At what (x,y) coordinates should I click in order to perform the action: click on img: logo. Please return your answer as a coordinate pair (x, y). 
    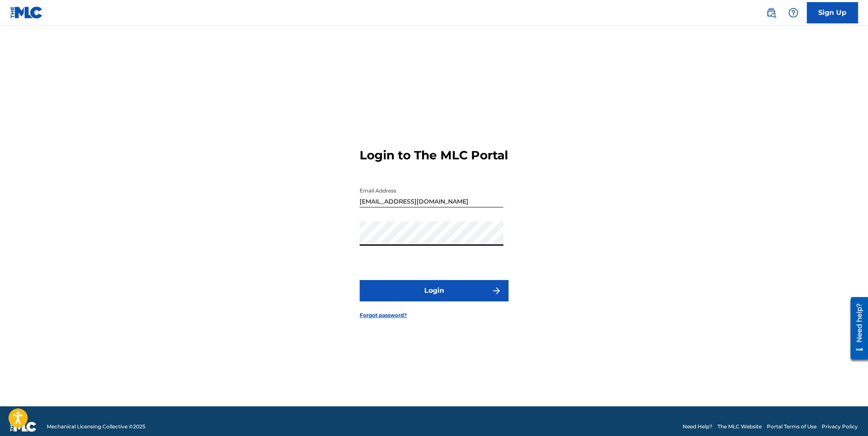
    Looking at the image, I should click on (23, 427).